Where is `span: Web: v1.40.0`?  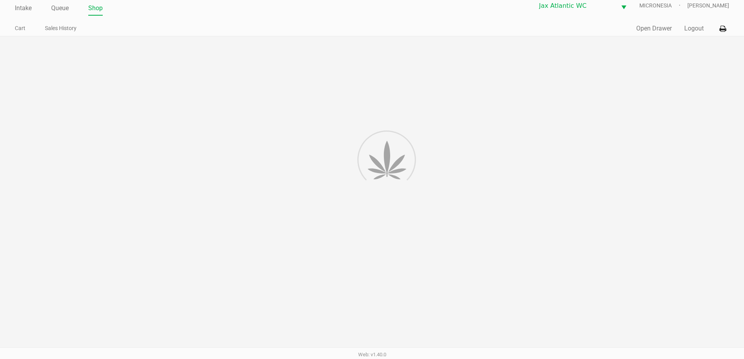
span: Web: v1.40.0 is located at coordinates (372, 354).